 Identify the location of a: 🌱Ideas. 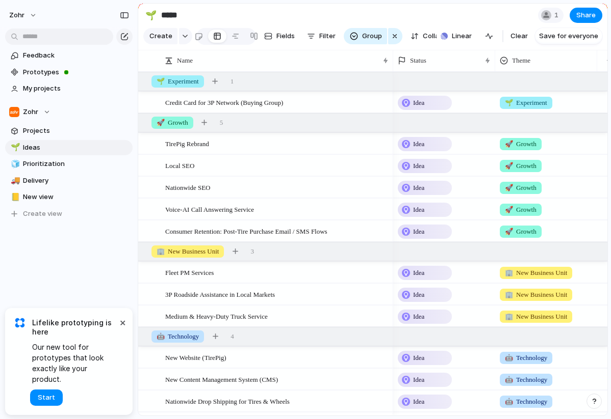
(69, 148).